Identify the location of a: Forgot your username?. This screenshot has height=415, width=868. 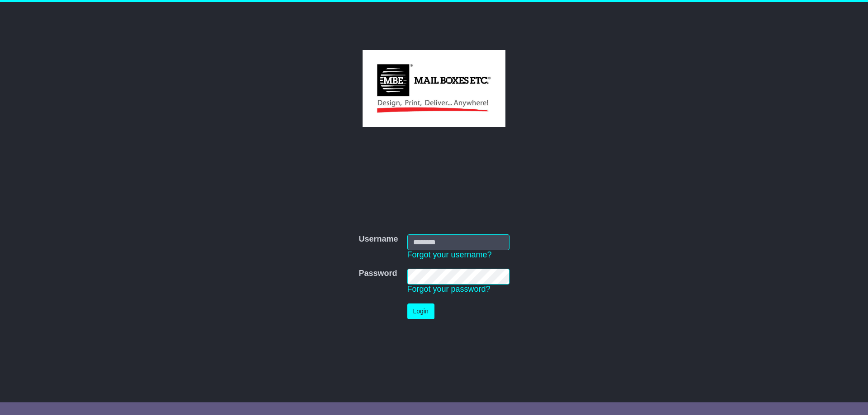
(450, 255).